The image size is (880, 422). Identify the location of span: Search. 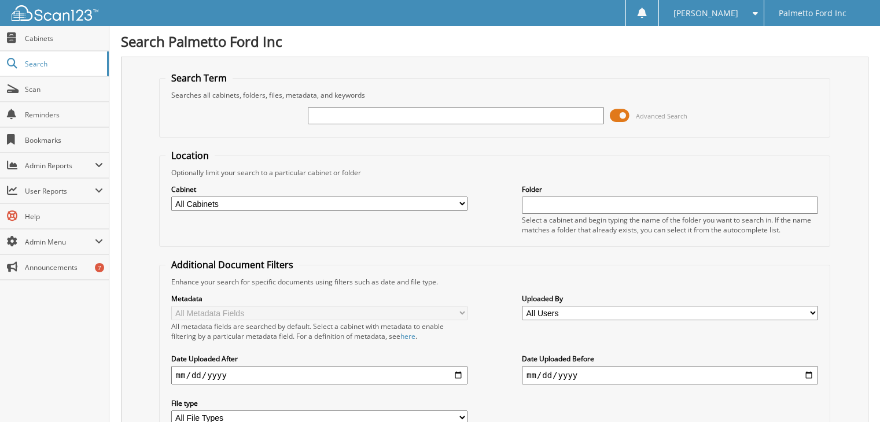
(63, 64).